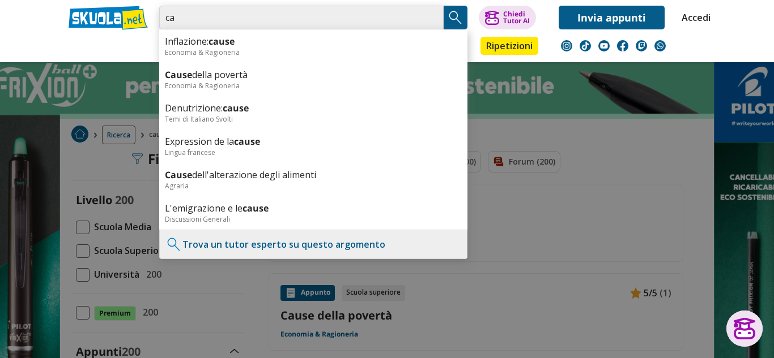  What do you see at coordinates (313, 219) in the screenshot?
I see `div: Discussioni Generali` at bounding box center [313, 219].